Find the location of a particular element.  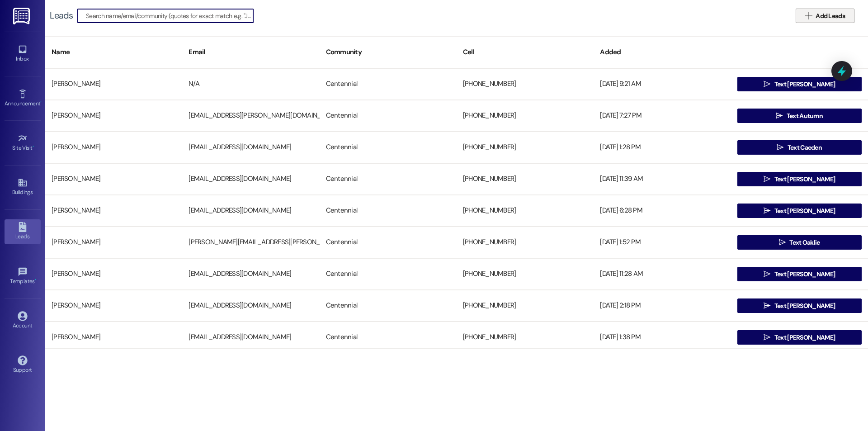

img: ResiDesk Logo is located at coordinates (22, 16).